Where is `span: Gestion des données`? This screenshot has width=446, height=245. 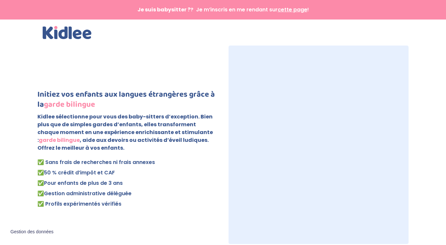
span: Gestion des données is located at coordinates (32, 232).